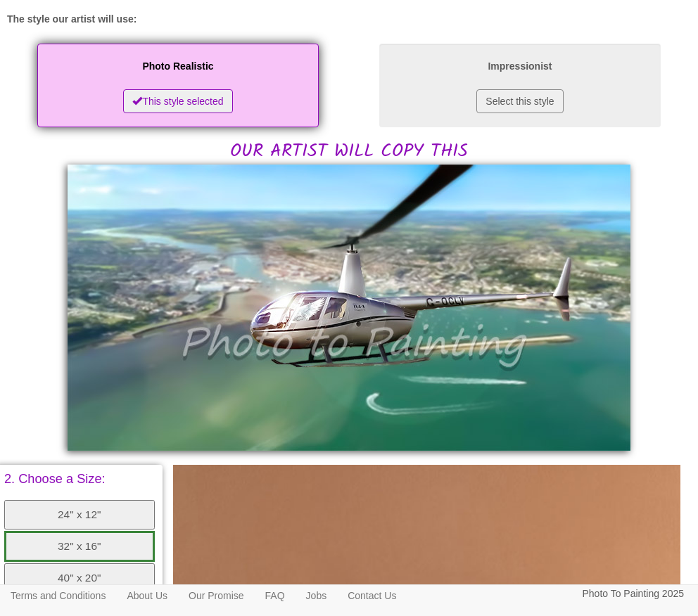 The width and height of the screenshot is (698, 616). I want to click on button: 32" x 16", so click(80, 546).